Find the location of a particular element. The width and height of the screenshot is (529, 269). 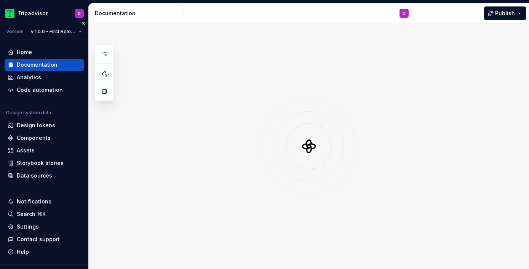

a: Analytics is located at coordinates (44, 77).